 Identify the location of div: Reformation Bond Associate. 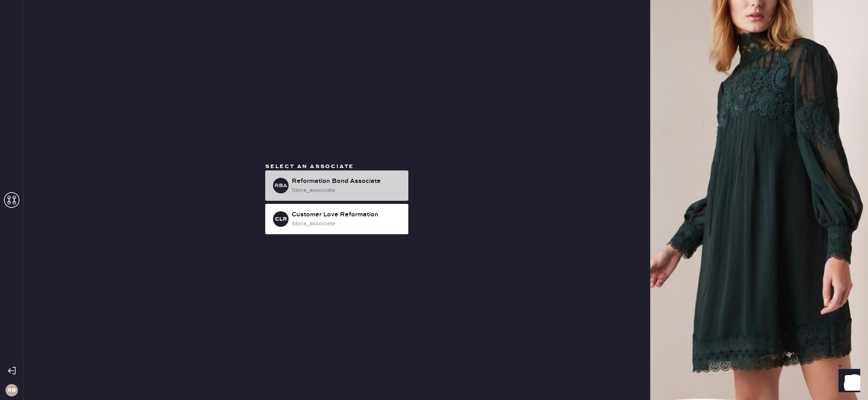
(347, 181).